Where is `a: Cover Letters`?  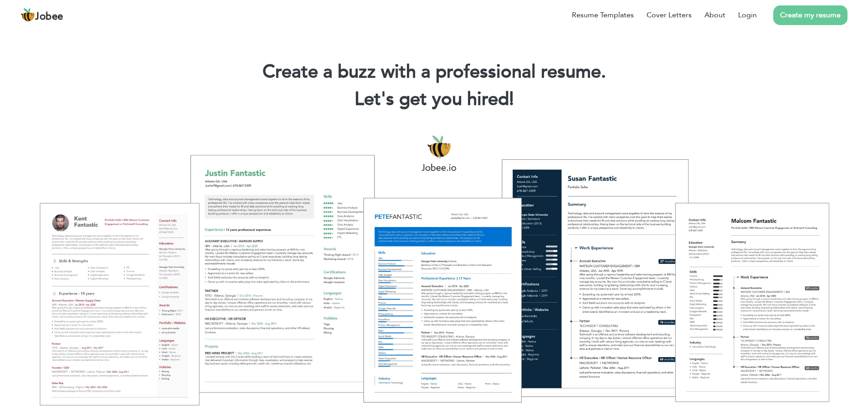
a: Cover Letters is located at coordinates (670, 15).